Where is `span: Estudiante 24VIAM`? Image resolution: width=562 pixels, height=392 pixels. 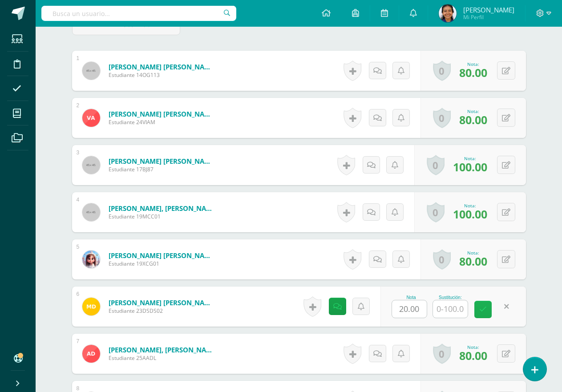
span: Estudiante 24VIAM is located at coordinates (162, 122).